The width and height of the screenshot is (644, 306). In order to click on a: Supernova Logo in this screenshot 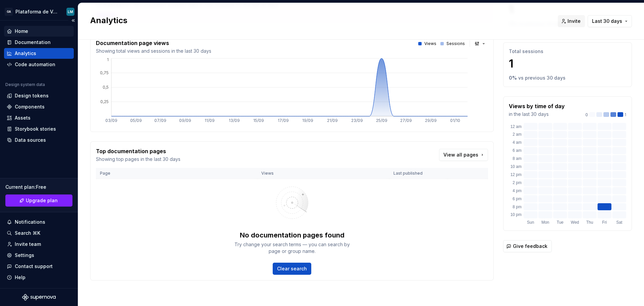, I will do `click(39, 297)`.